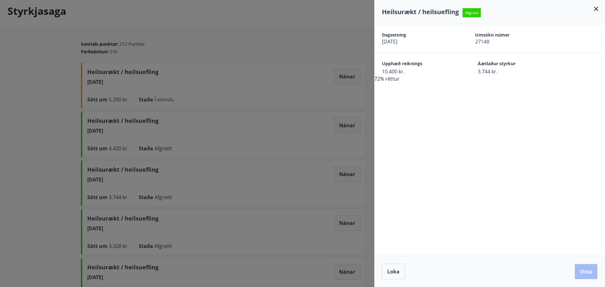 Image resolution: width=605 pixels, height=287 pixels. Describe the element at coordinates (393, 271) in the screenshot. I see `button: Loka` at that location.